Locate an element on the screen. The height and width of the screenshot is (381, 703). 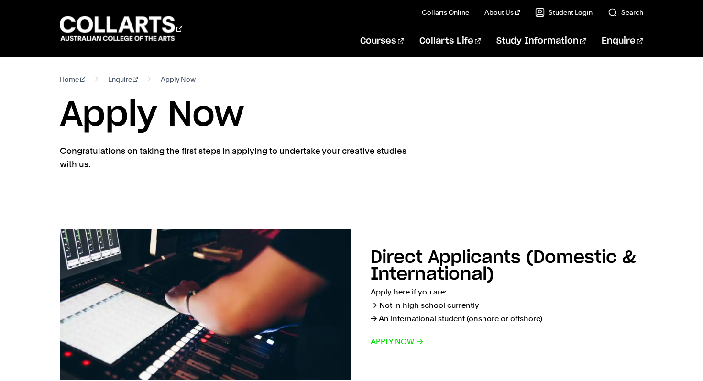
p: Apply here if you are: → Not in high school currently → An international student (onshore or offs... is located at coordinates (507, 306).